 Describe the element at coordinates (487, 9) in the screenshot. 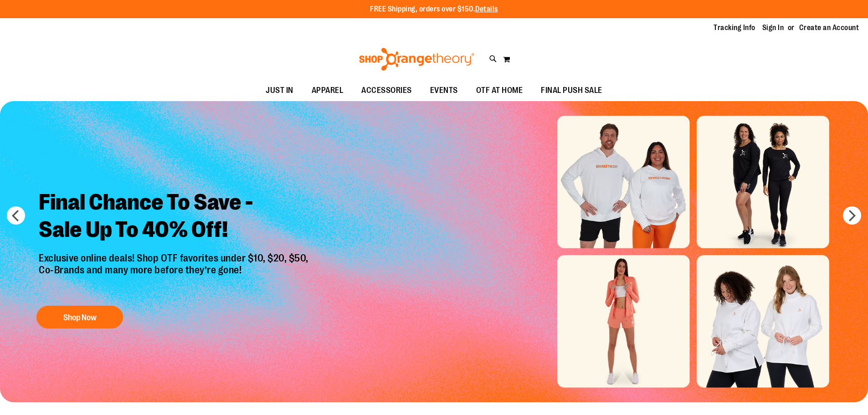

I see `a: Details` at that location.